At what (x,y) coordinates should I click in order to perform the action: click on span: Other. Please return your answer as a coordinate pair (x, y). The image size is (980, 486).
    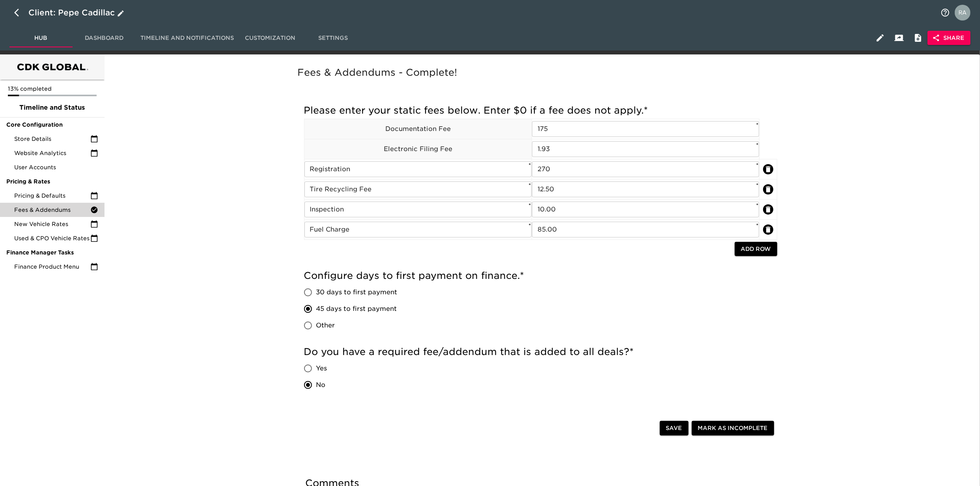
    Looking at the image, I should click on (326, 326).